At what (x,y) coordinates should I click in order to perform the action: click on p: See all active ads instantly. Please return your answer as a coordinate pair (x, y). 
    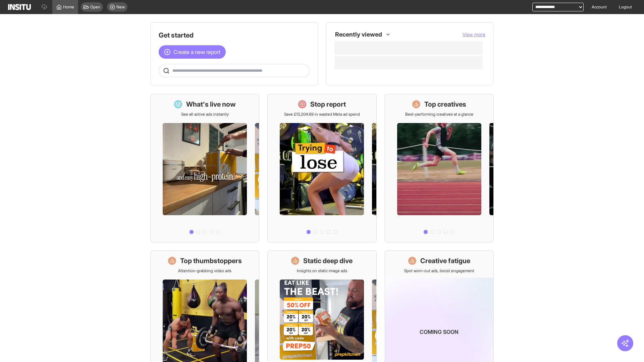
    Looking at the image, I should click on (205, 115).